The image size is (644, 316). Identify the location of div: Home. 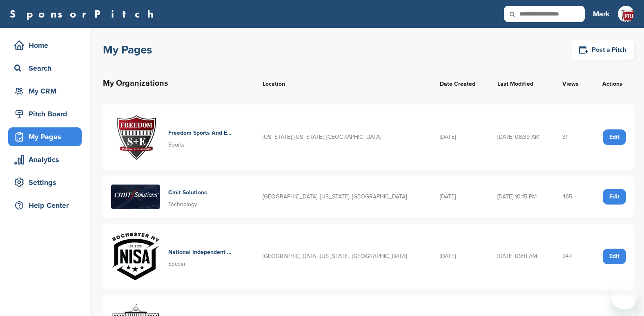
(47, 46).